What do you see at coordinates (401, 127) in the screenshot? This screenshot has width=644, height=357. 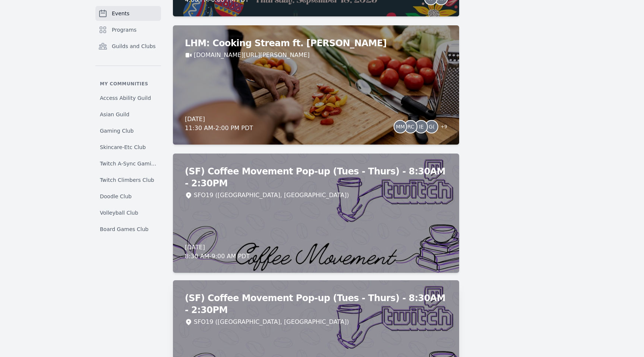 I see `span: MM` at bounding box center [401, 127].